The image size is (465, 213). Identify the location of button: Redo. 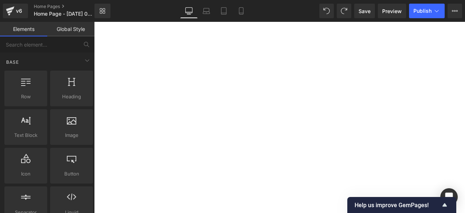
(344, 11).